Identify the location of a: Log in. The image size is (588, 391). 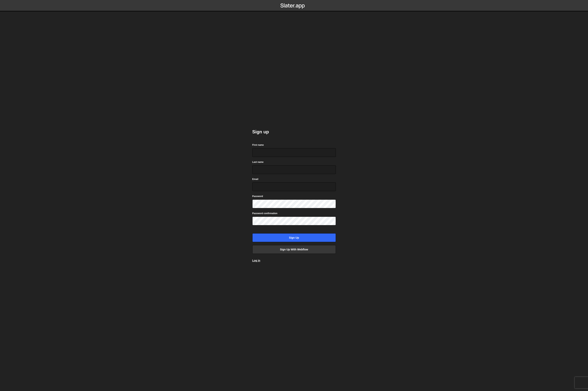
(256, 260).